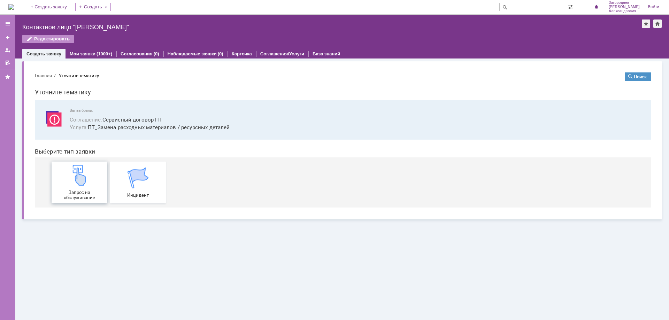 The image size is (669, 320). Describe the element at coordinates (11, 7) in the screenshot. I see `img: logo` at that location.